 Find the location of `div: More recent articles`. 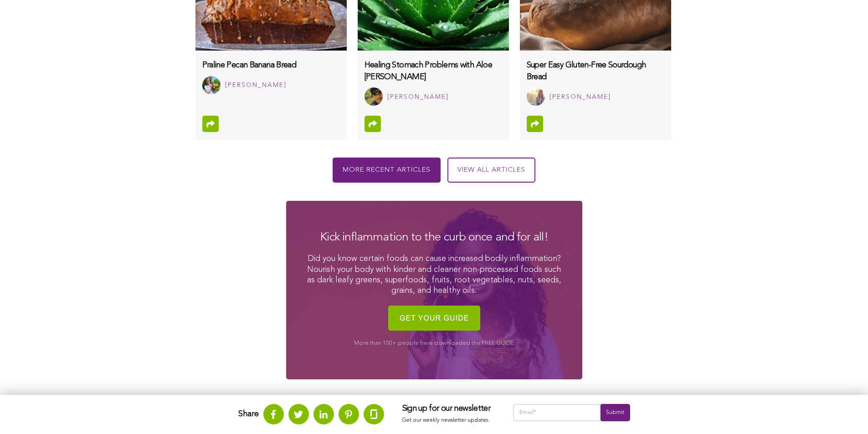

div: More recent articles is located at coordinates (386, 169).